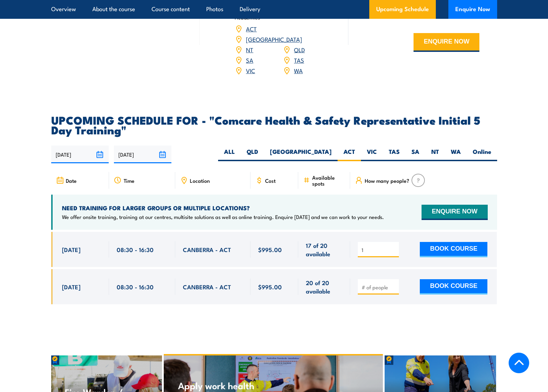  What do you see at coordinates (223, 217) in the screenshot?
I see `p: We offer onsite training, training at our centres, multisite solutions as well as online training...` at bounding box center [223, 217].